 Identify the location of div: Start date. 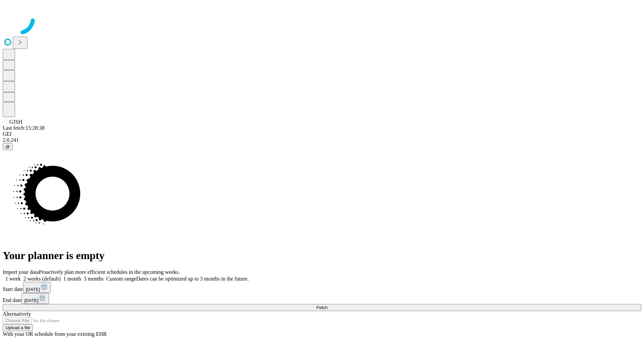
(322, 287).